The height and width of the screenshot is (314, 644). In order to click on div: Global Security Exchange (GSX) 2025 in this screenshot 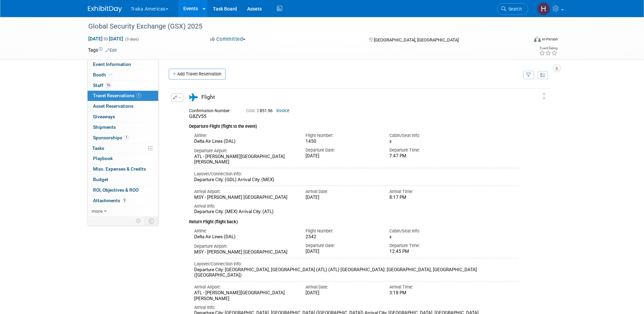, I will do `click(302, 27)`.